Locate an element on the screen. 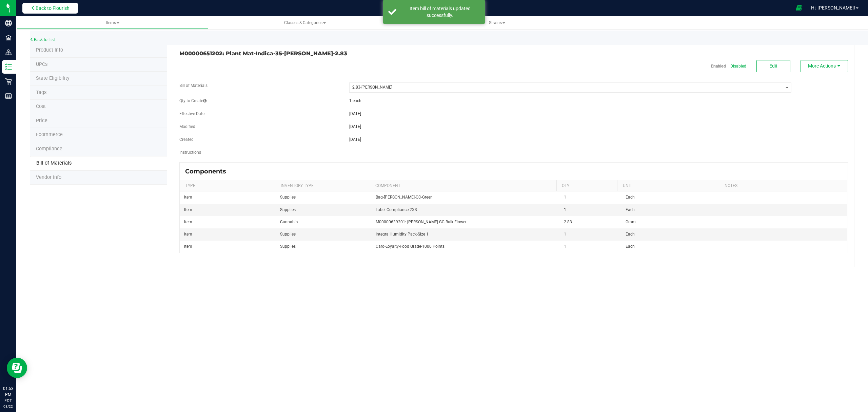 The image size is (868, 412). button: More Actions is located at coordinates (824, 66).